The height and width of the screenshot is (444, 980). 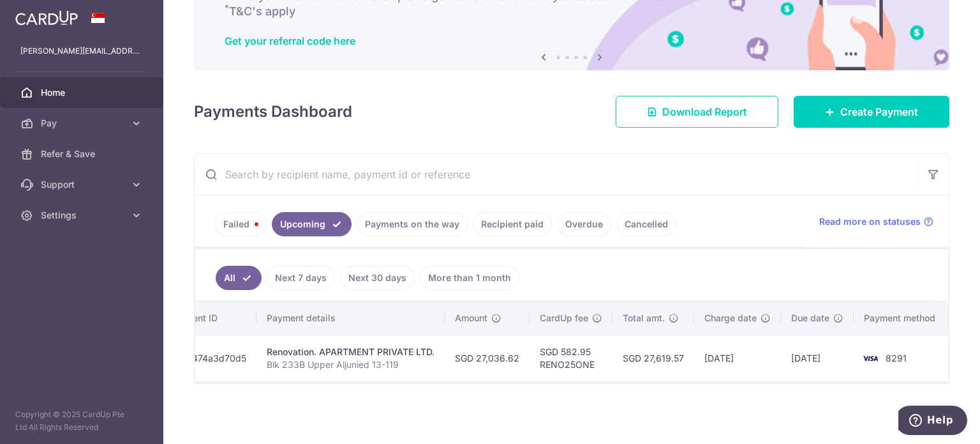 I want to click on td: SGD 582.95 RENO25ONE, so click(x=571, y=358).